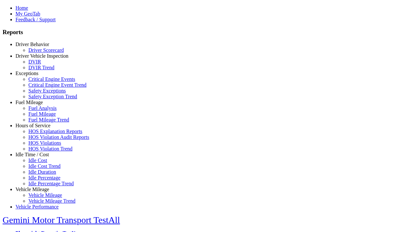 The width and height of the screenshot is (413, 232). I want to click on a: HOS Explanation Reports, so click(55, 131).